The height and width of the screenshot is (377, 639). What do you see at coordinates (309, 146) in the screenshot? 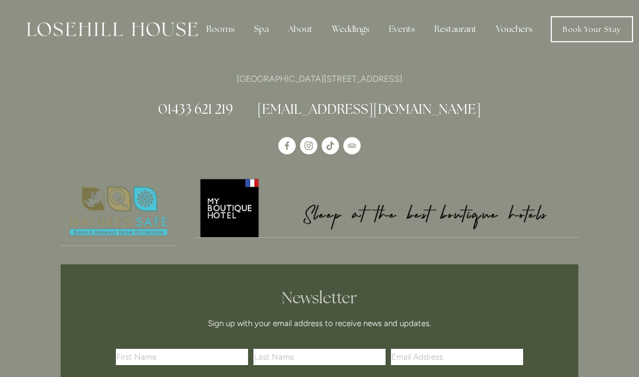
I see `a: Instagram` at bounding box center [309, 146].